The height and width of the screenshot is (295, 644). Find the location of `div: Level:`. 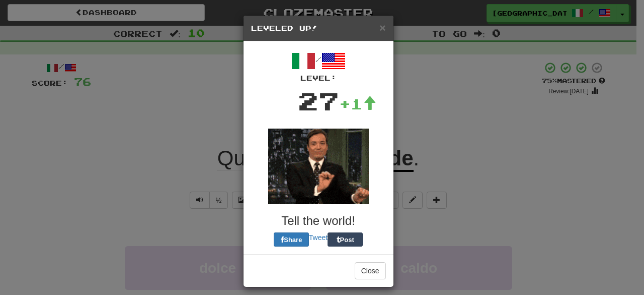

div: Level: is located at coordinates (318, 78).